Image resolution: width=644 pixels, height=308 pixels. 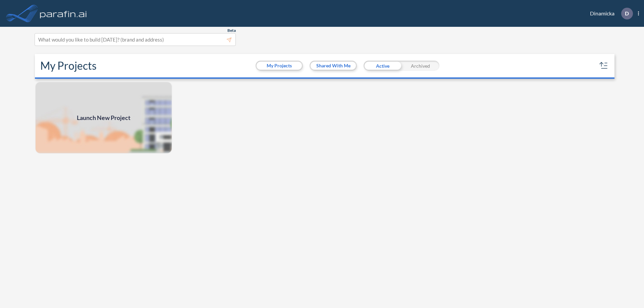 I want to click on button: sort, so click(x=604, y=66).